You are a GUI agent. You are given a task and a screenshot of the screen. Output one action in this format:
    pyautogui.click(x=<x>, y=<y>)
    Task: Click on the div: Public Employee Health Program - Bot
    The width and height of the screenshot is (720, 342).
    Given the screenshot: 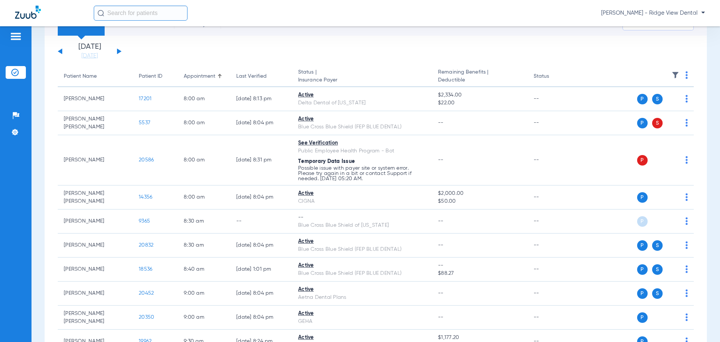 What is the action you would take?
    pyautogui.click(x=362, y=151)
    